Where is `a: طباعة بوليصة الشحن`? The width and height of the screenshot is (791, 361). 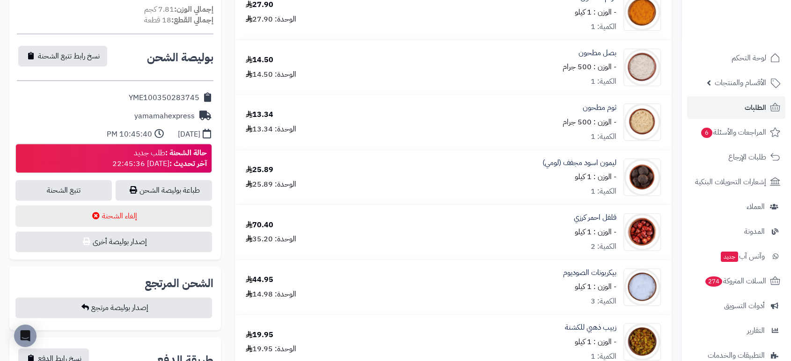
a: طباعة بوليصة الشحن is located at coordinates (164, 190).